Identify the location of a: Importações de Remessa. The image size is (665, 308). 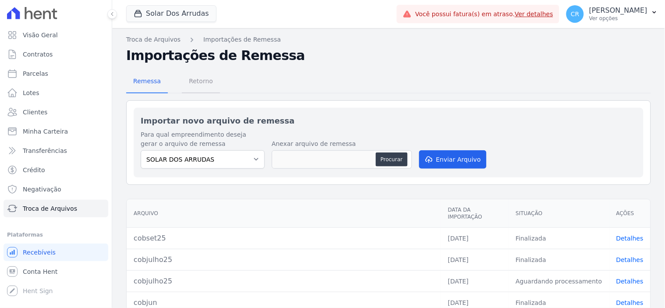
(242, 39).